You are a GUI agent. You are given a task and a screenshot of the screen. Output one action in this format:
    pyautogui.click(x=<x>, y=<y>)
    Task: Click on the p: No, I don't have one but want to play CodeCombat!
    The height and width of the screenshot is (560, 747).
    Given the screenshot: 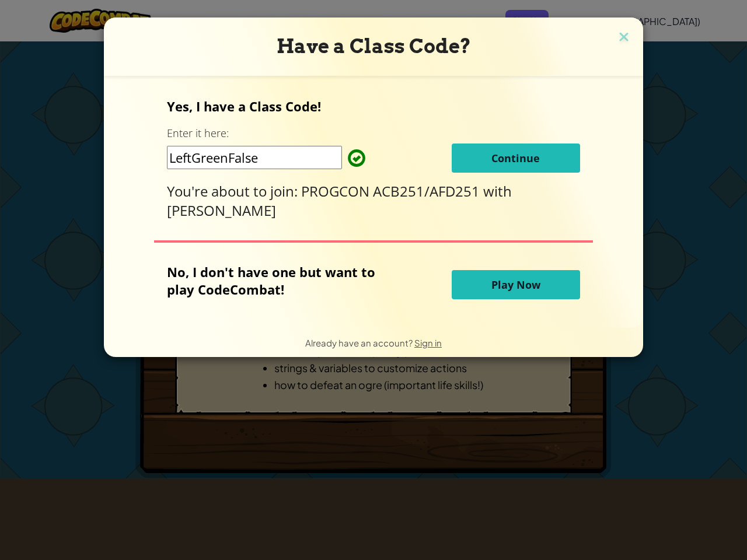 What is the action you would take?
    pyautogui.click(x=279, y=281)
    